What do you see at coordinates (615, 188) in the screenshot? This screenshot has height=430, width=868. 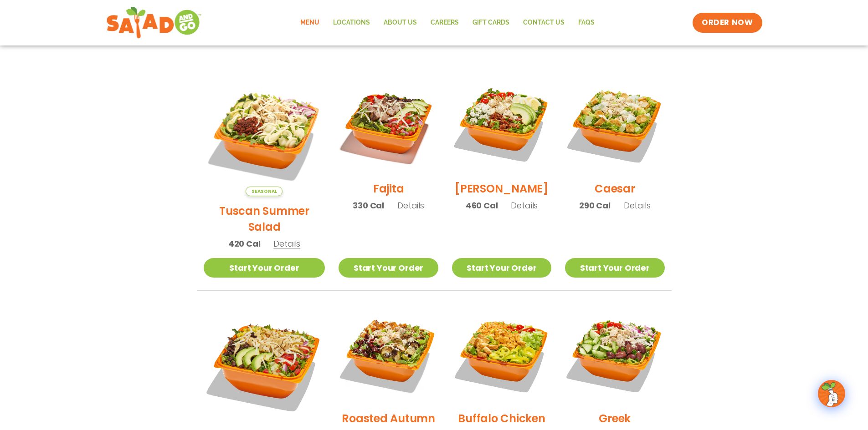 I see `h2: Caesar` at bounding box center [615, 188].